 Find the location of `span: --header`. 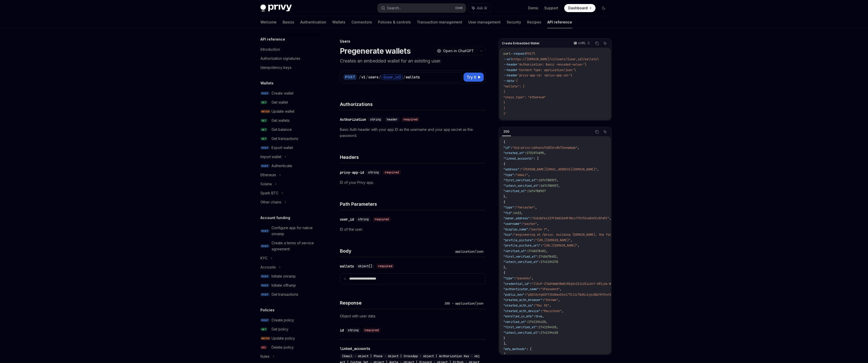

span: --header is located at coordinates (510, 64).